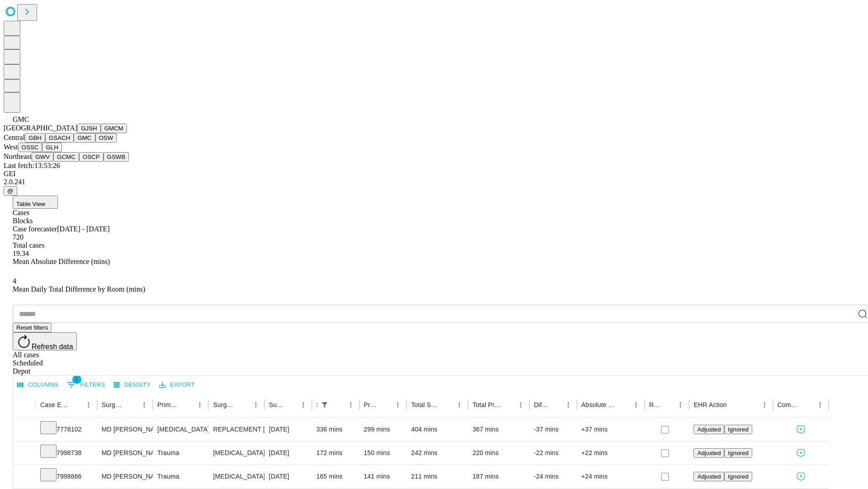 This screenshot has height=489, width=868. Describe the element at coordinates (32, 165) in the screenshot. I see `span: Last fetch: 13:53:26` at that location.